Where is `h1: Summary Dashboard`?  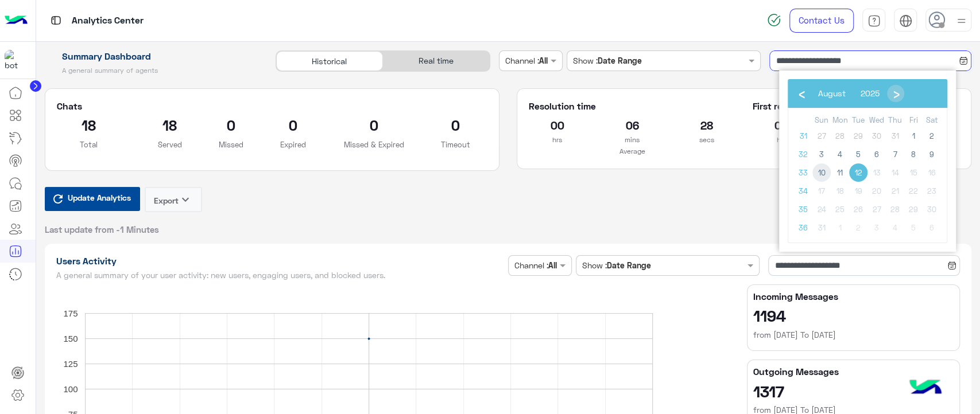 h1: Summary Dashboard is located at coordinates (154, 56).